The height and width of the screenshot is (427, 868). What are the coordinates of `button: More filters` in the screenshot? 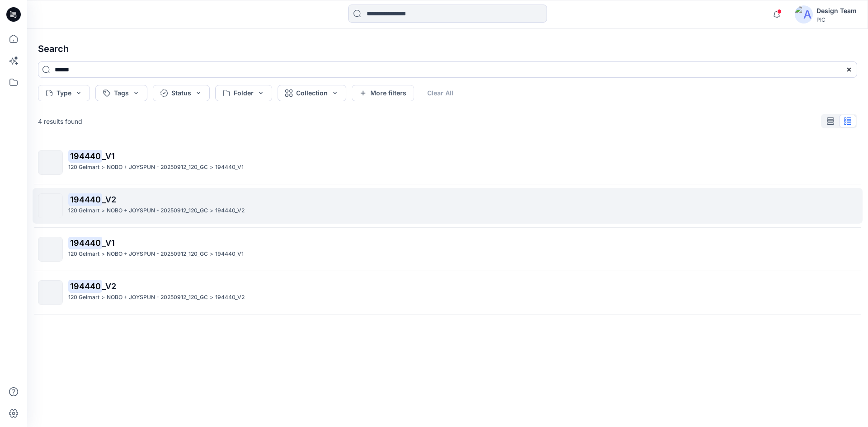 It's located at (383, 93).